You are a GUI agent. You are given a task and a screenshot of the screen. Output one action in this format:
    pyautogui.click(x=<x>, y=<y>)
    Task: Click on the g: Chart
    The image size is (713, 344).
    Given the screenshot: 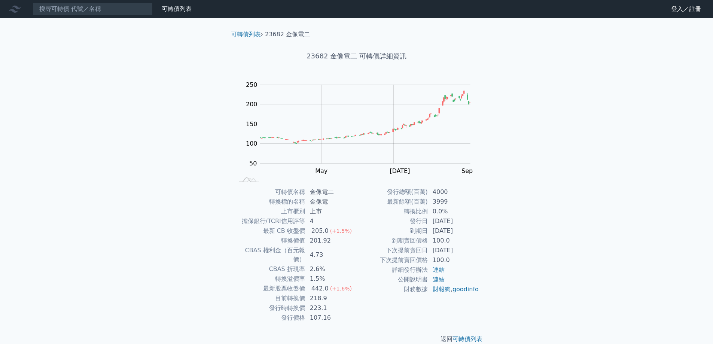 What is the action you would take?
    pyautogui.click(x=362, y=135)
    